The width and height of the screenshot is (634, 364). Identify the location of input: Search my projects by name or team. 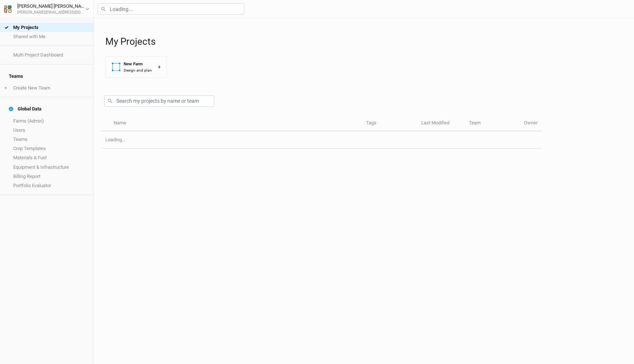
(159, 101).